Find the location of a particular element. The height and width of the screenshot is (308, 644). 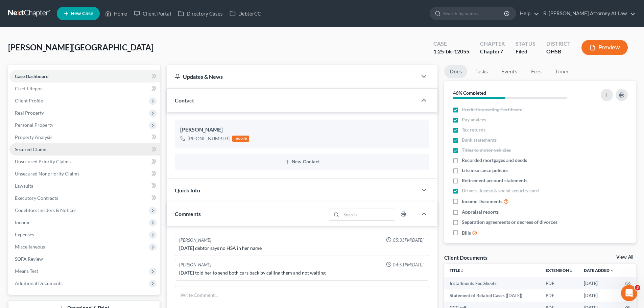

a: Lawsuits is located at coordinates (85, 186).